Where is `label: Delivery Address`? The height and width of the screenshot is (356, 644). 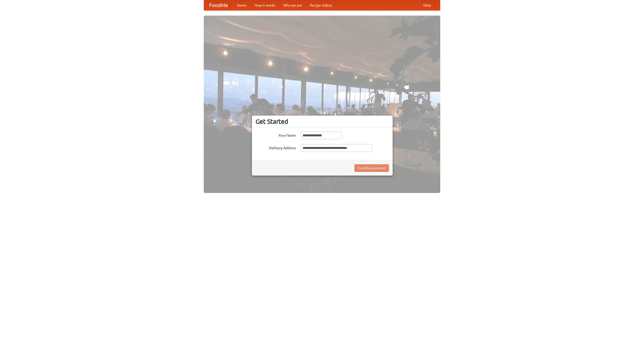
label: Delivery Address is located at coordinates (276, 147).